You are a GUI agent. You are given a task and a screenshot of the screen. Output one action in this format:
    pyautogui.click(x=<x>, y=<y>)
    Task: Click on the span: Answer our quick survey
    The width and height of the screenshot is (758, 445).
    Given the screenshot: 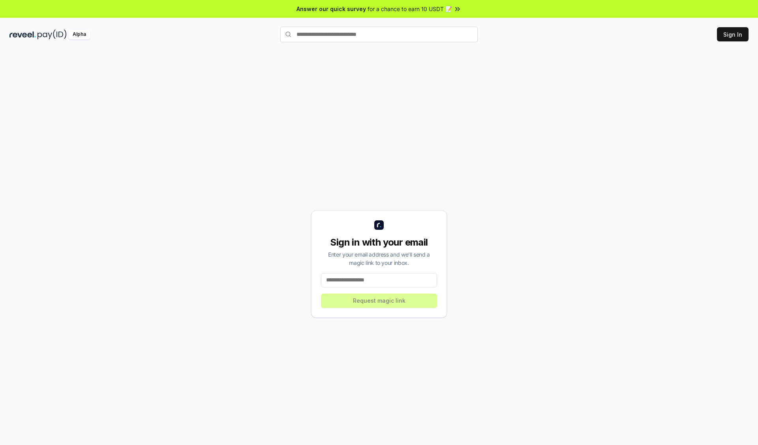 What is the action you would take?
    pyautogui.click(x=331, y=9)
    